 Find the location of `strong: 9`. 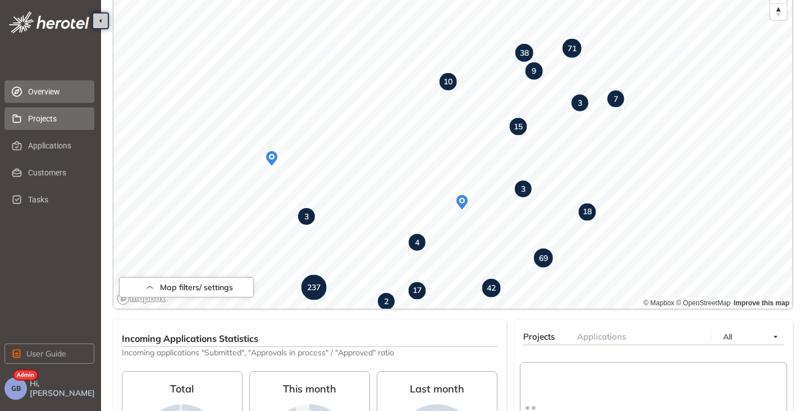

strong: 9 is located at coordinates (534, 71).